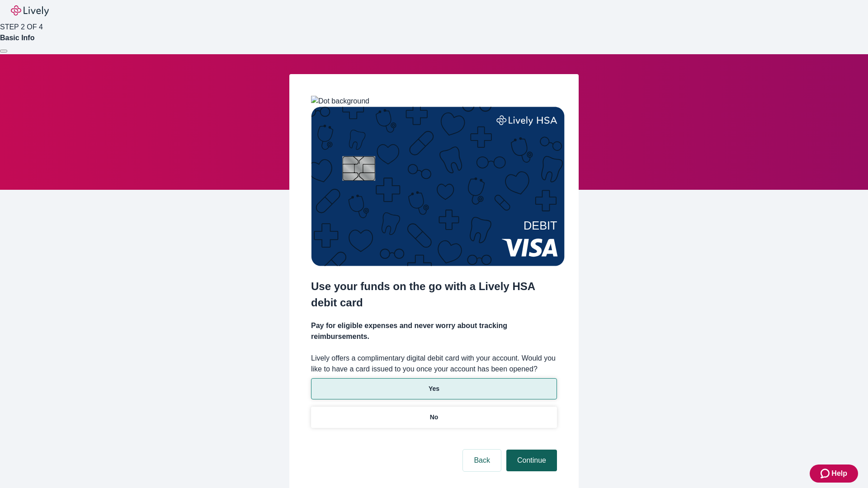 This screenshot has height=488, width=868. Describe the element at coordinates (30, 10) in the screenshot. I see `img: Lively` at that location.